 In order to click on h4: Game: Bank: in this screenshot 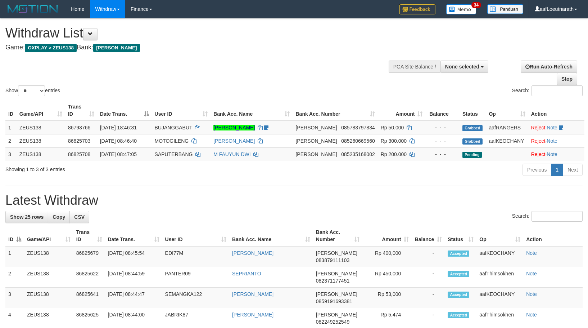, I will do `click(195, 48)`.